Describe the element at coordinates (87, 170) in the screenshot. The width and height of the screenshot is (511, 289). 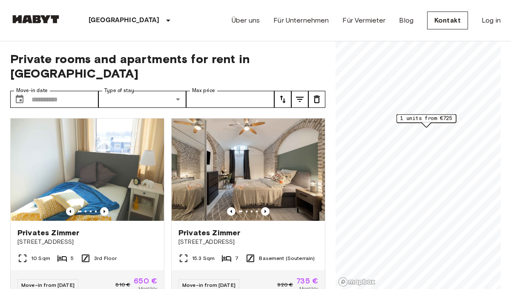
I see `img: Marketing picture of unit DE-02-011-001-01HF` at that location.